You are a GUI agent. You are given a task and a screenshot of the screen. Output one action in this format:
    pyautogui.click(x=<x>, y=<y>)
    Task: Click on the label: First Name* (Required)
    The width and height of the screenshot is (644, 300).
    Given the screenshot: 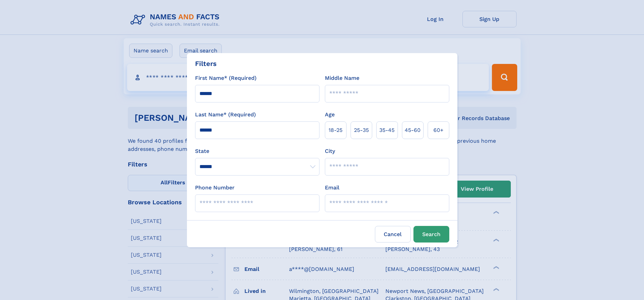 What is the action you would take?
    pyautogui.click(x=226, y=78)
    